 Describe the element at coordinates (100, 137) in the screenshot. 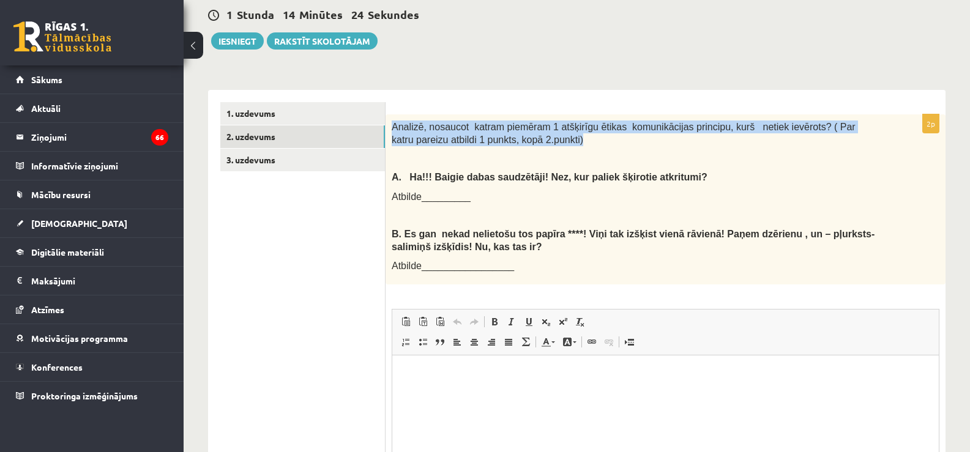

I see `legend: Ziņojumi` at that location.